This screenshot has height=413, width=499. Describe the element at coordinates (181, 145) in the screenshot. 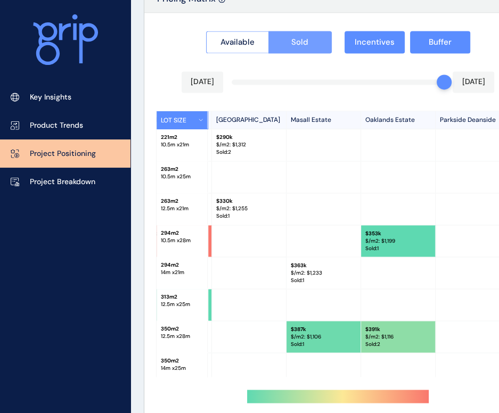

I see `p: 10.5 m x 21 m` at that location.